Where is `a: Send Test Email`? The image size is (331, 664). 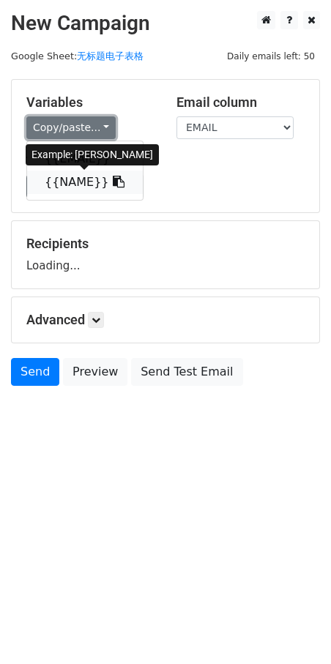
a: Send Test Email is located at coordinates (187, 372).